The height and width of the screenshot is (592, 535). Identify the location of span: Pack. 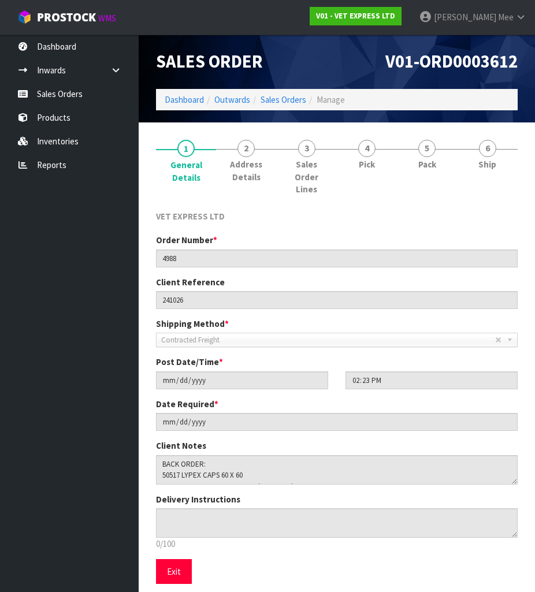
(427, 164).